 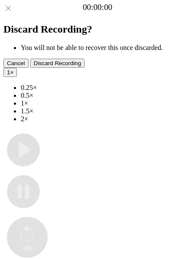 What do you see at coordinates (58, 63) in the screenshot?
I see `button: Discard Recording` at bounding box center [58, 63].